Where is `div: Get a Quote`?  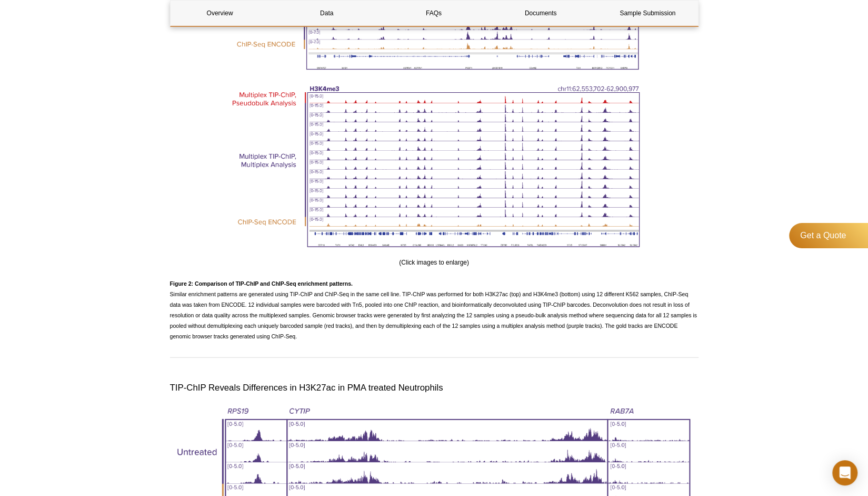
div: Get a Quote is located at coordinates (828, 236).